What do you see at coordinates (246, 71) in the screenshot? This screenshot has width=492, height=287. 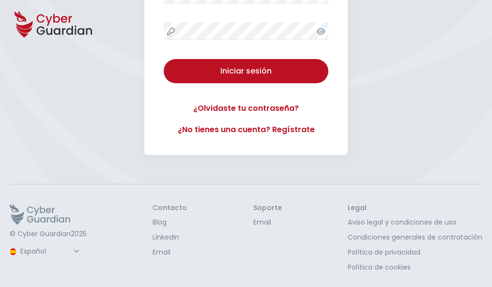 I see `button: Iniciar sesión` at bounding box center [246, 71].